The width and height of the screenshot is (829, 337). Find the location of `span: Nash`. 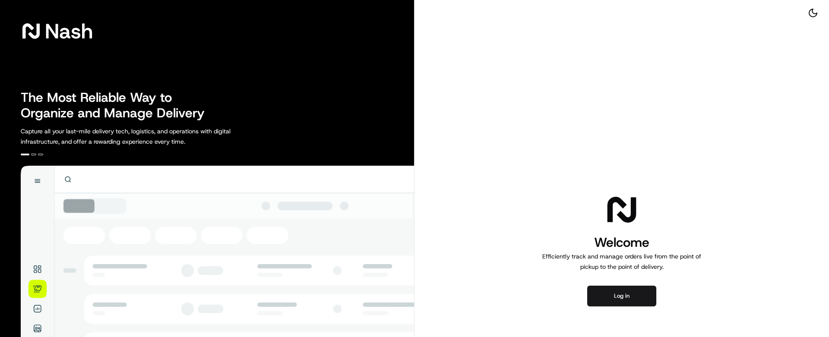

span: Nash is located at coordinates (69, 31).